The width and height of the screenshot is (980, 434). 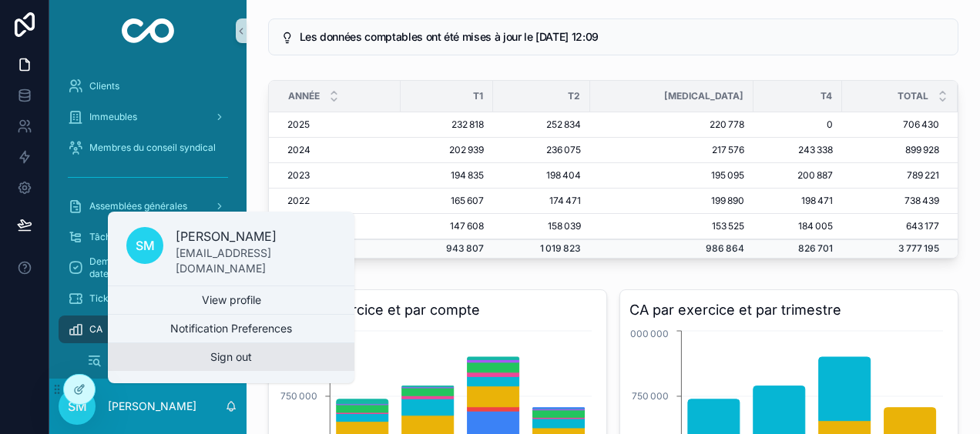 I want to click on td: 2023, so click(x=334, y=175).